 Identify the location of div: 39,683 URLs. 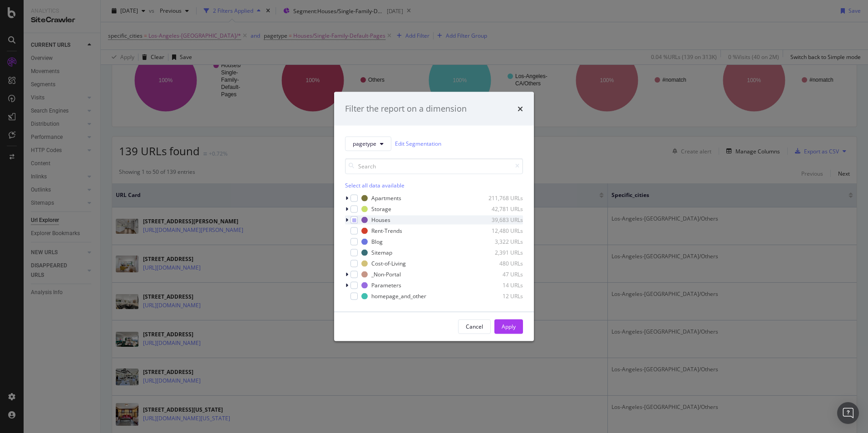
(501, 219).